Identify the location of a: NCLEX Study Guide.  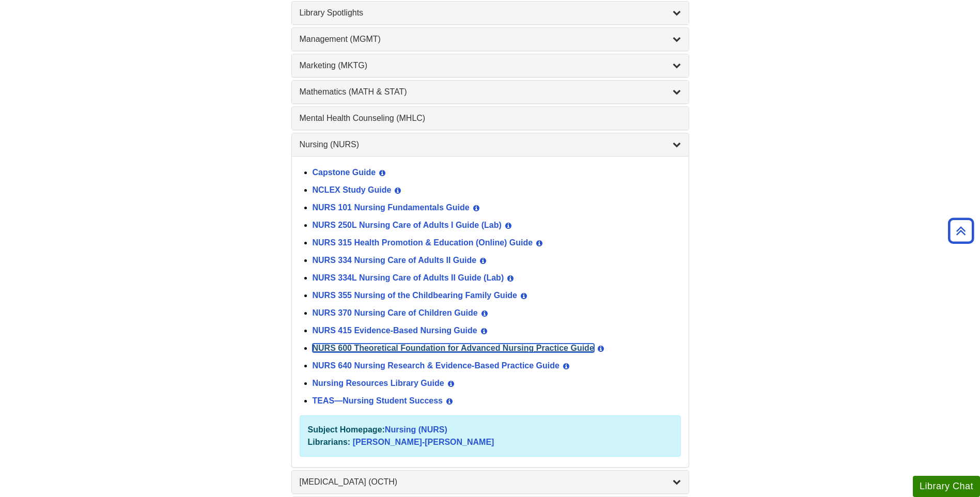
(351, 190).